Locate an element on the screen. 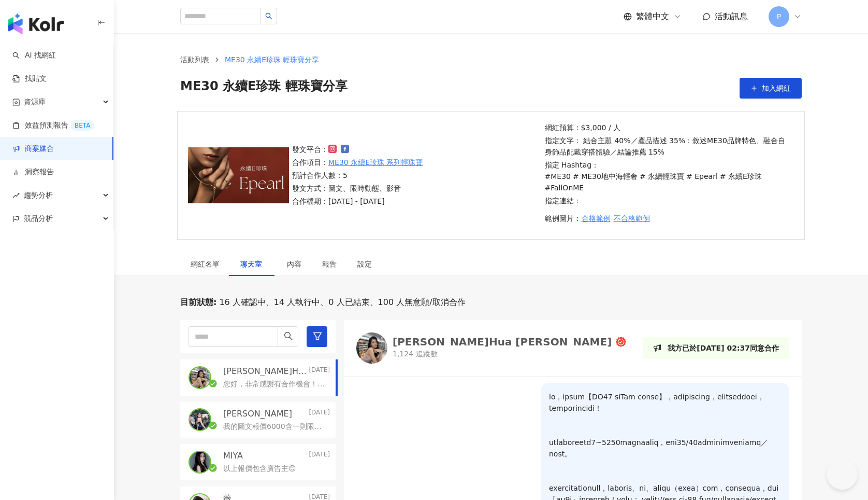 The width and height of the screenshot is (868, 500). p: #FallOnME is located at coordinates (565, 188).